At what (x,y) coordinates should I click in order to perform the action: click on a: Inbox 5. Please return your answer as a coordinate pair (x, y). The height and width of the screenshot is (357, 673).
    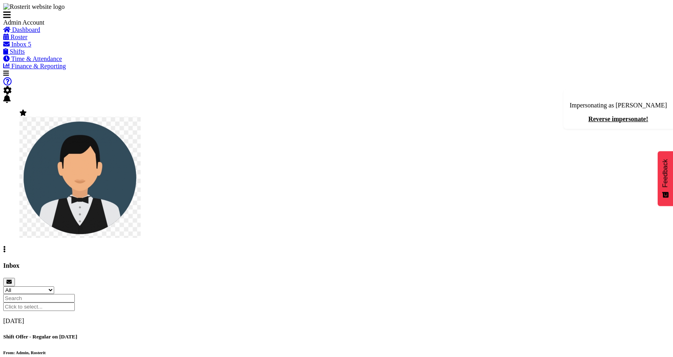
    Looking at the image, I should click on (17, 44).